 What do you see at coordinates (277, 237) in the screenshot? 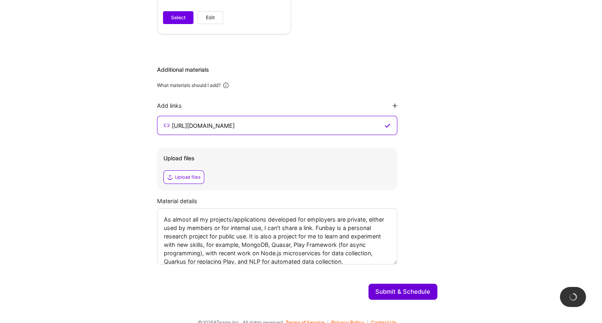
I see `textarea: As almost all my projects/applications developed for employers are private, either used by member...` at bounding box center [277, 237].